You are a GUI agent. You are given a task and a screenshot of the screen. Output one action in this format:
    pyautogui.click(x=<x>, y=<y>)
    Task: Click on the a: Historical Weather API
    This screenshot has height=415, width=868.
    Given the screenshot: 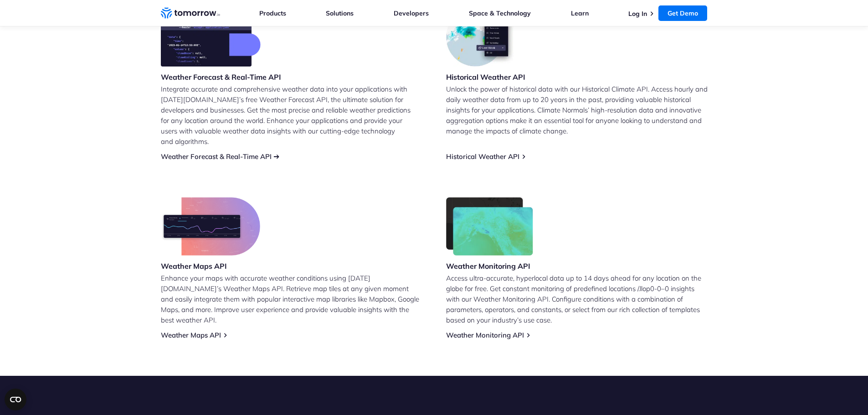 What is the action you would take?
    pyautogui.click(x=483, y=156)
    